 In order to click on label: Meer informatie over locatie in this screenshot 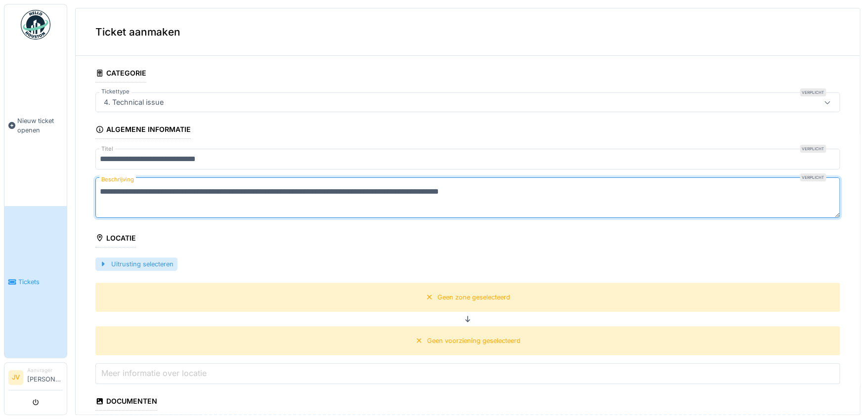, I will do `click(153, 373)`.